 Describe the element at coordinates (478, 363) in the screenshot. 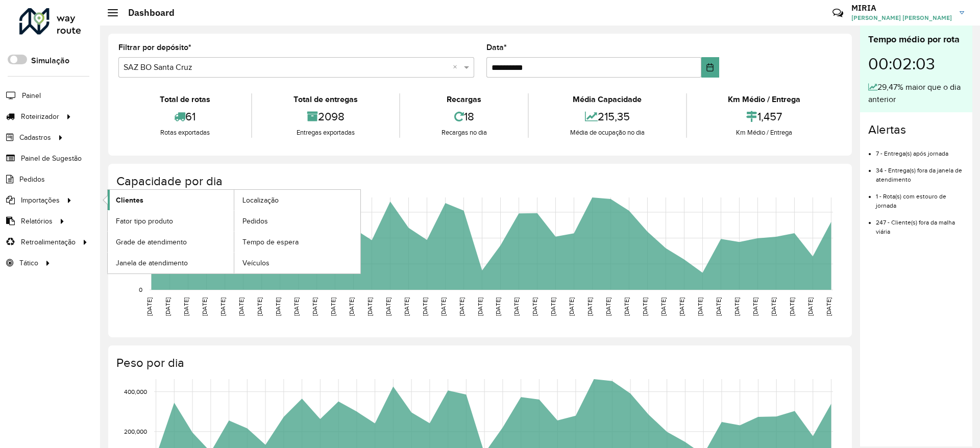

I see `h4: Peso por dia` at that location.